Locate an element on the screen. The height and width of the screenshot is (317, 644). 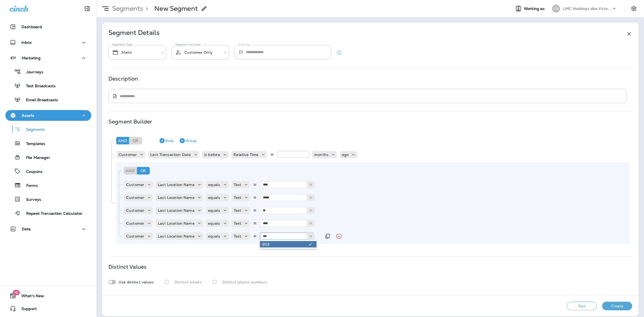
p: LMC Holdings dba Victory Lane Quick Oil Change is located at coordinates (587, 8).